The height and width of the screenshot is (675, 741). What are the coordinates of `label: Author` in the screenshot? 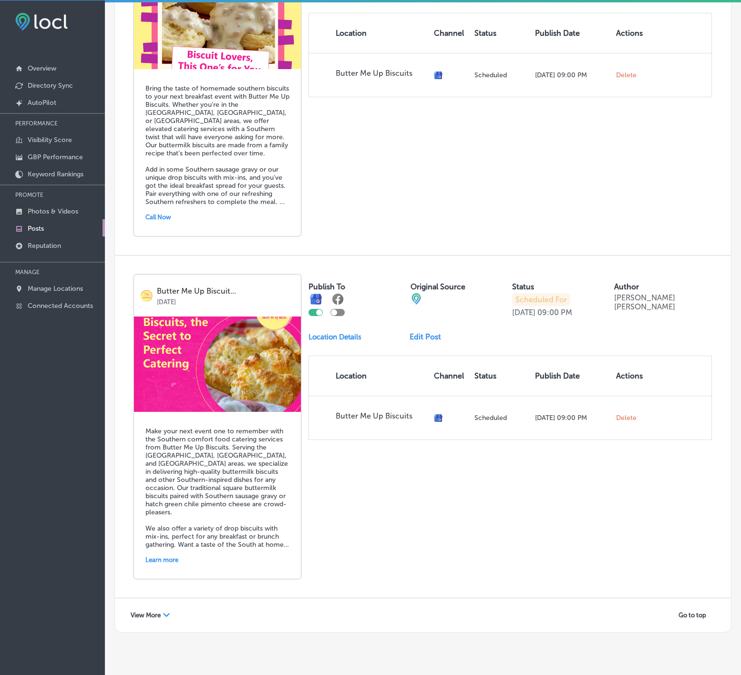 It's located at (627, 287).